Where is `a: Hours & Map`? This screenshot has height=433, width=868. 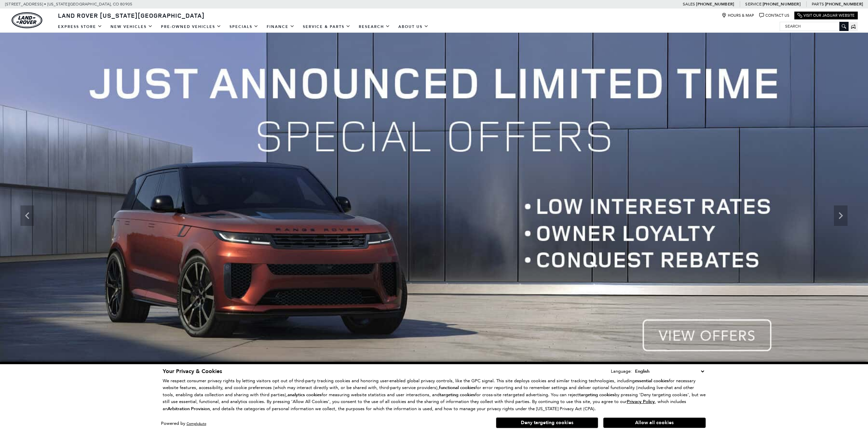 a: Hours & Map is located at coordinates (737, 15).